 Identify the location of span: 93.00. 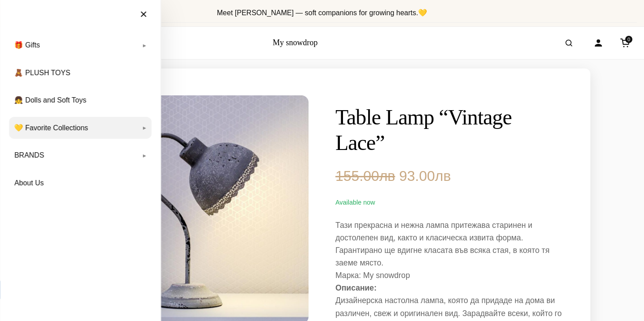
(425, 176).